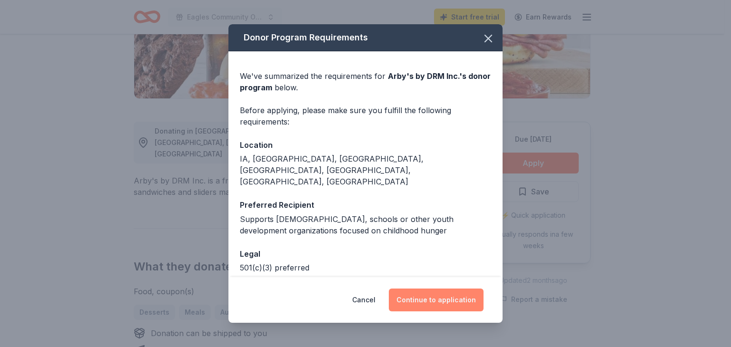 This screenshot has height=347, width=731. Describe the element at coordinates (364, 300) in the screenshot. I see `button: Cancel` at that location.